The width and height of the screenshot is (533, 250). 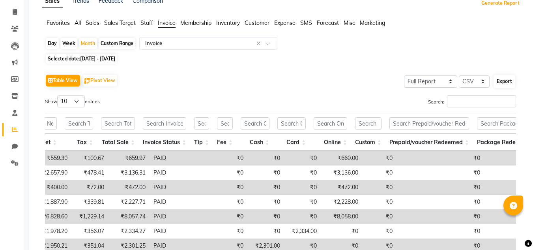 I want to click on input: Search Prepaid/voucher Redeemed, so click(x=429, y=123).